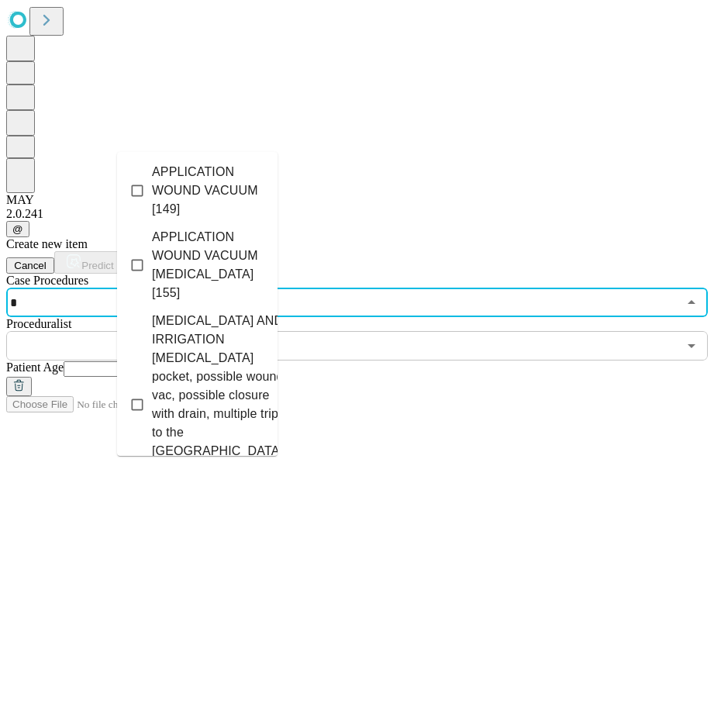 This screenshot has width=714, height=728. What do you see at coordinates (356, 200) in the screenshot?
I see `div: MAY` at bounding box center [356, 200].